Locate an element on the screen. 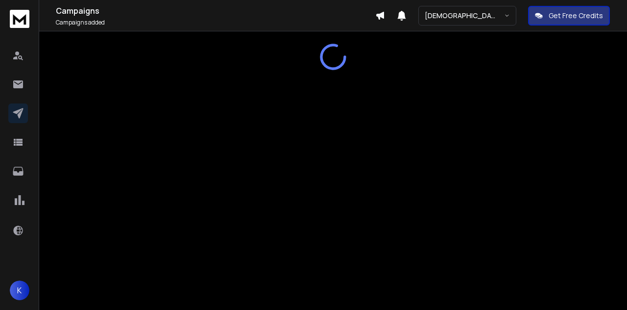  span: K is located at coordinates (20, 290).